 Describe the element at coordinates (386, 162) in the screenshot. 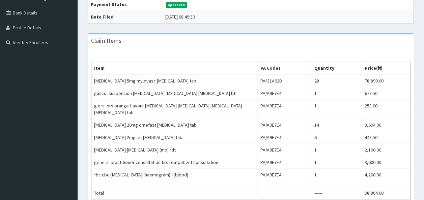

I see `td: 3,600.00` at that location.